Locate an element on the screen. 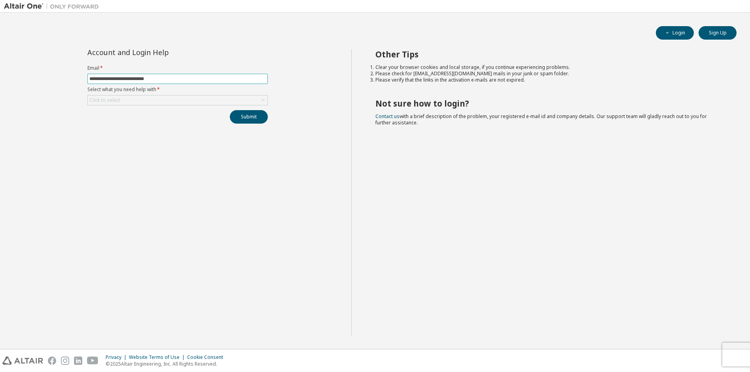 The width and height of the screenshot is (750, 372). img: facebook.svg is located at coordinates (52, 360).